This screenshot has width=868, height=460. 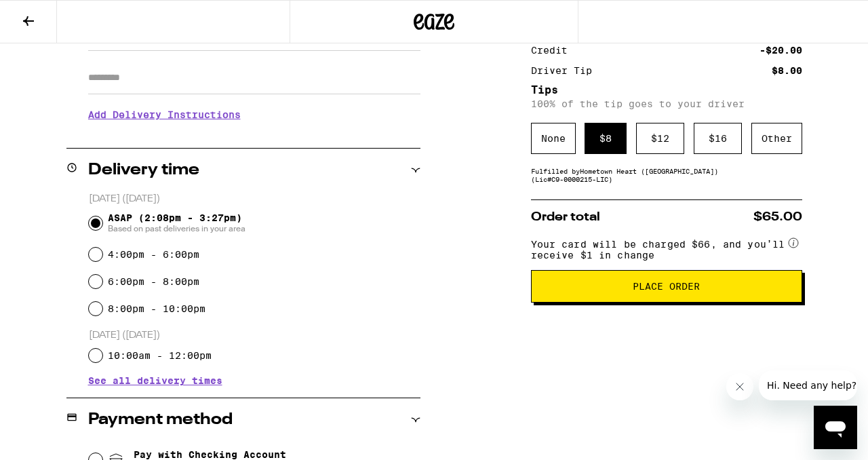 What do you see at coordinates (153, 254) in the screenshot?
I see `label: 4:00pm - 6:00pm` at bounding box center [153, 254].